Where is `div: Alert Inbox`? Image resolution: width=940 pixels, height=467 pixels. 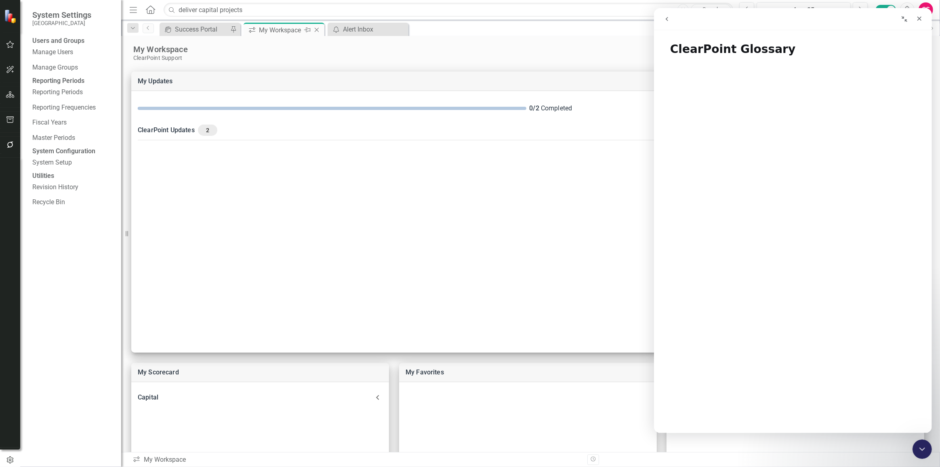 div: Alert Inbox is located at coordinates (375, 29).